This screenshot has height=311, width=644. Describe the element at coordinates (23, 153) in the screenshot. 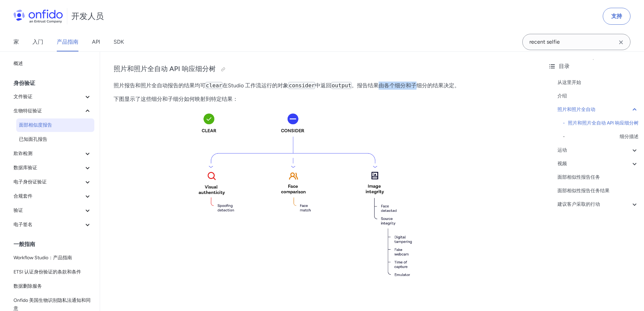

I see `font: 欺诈检测` at that location.